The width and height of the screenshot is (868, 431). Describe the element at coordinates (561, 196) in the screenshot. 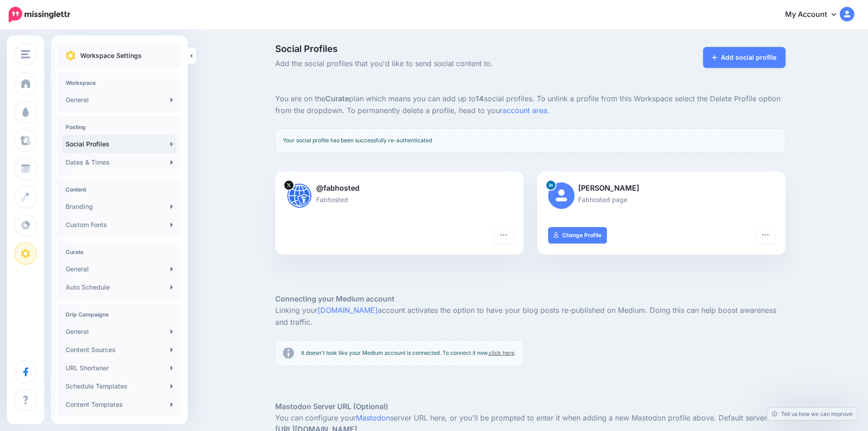

I see `img: user_default_image.png` at that location.